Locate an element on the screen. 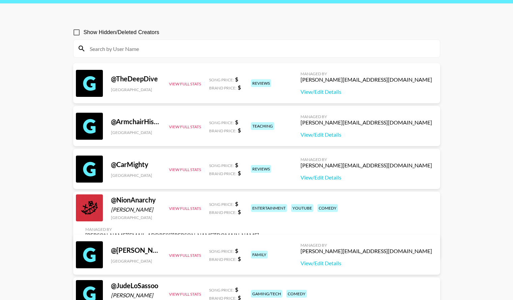 This screenshot has width=513, height=300. span: Show Hidden/Deleted Creators is located at coordinates (121, 32).